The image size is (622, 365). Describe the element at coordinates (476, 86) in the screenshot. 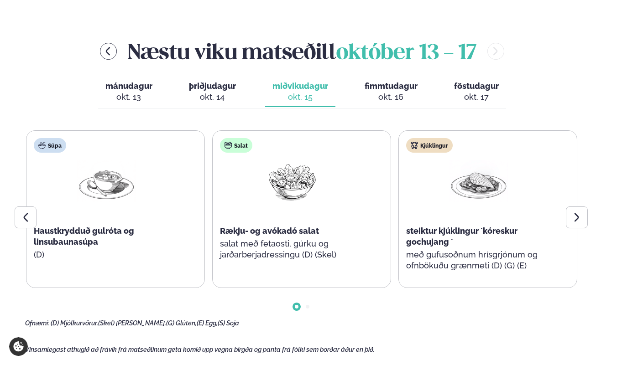

I see `span: föstudagur` at that location.